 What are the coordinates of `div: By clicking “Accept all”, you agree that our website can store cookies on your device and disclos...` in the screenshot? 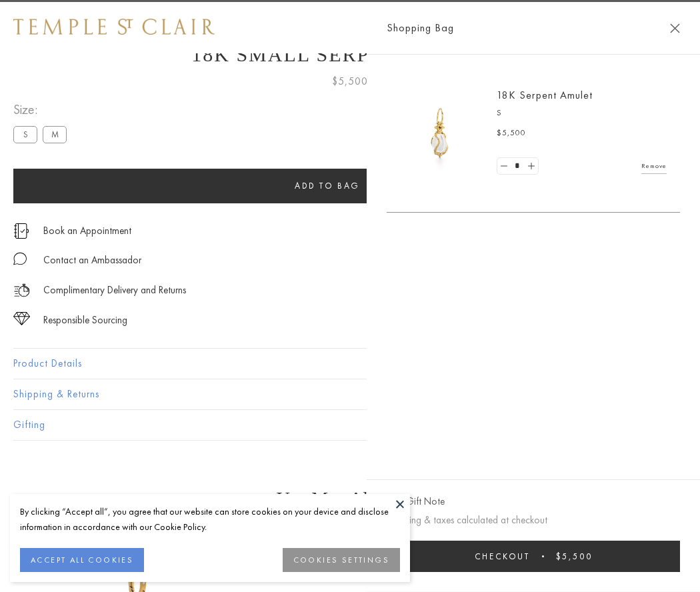 It's located at (210, 519).